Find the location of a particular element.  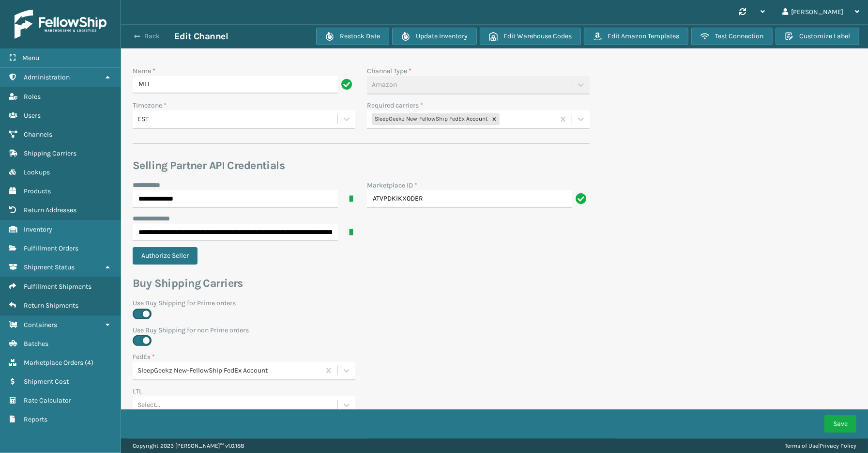

img: logo is located at coordinates (60, 24).